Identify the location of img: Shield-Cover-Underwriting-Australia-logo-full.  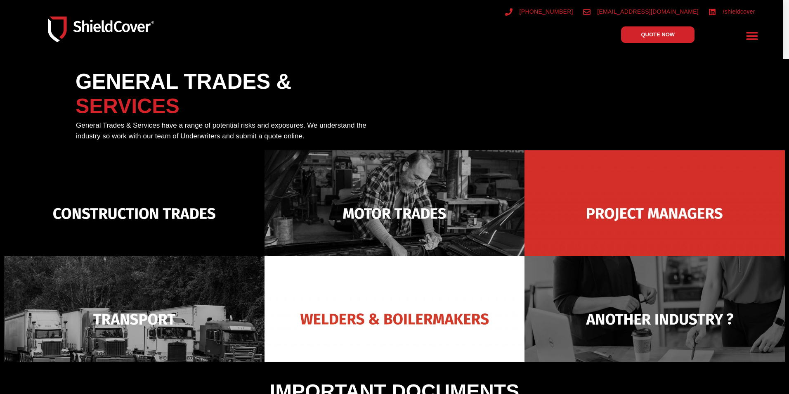
(101, 29).